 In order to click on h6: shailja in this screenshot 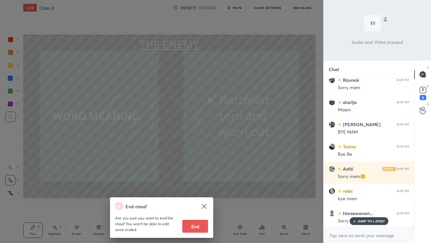, I will do `click(349, 102)`.